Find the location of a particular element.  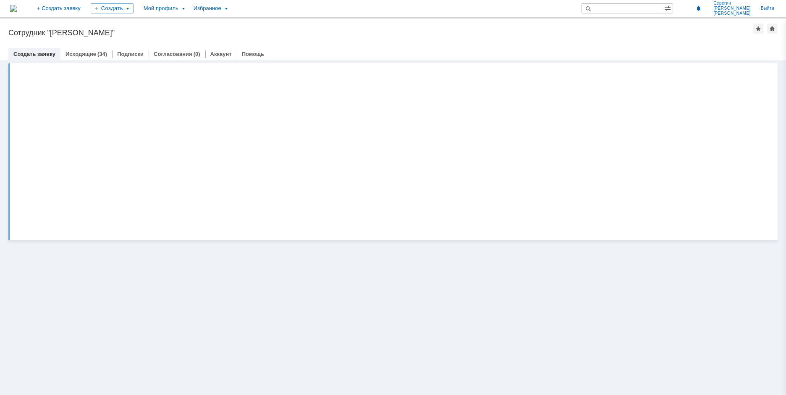

span: Расширенный поиск is located at coordinates (668, 8).